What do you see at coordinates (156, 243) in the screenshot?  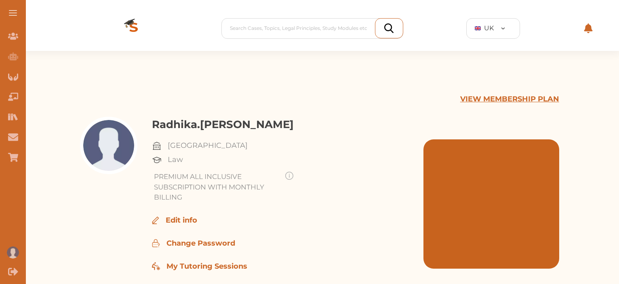 I see `img: Edit icon` at bounding box center [156, 243].